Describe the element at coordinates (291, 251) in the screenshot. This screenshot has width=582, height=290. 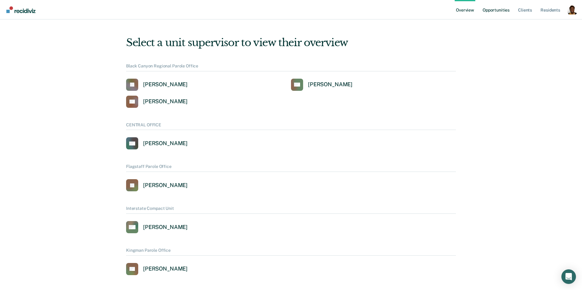
I see `div: Kingman Parole Office` at that location.